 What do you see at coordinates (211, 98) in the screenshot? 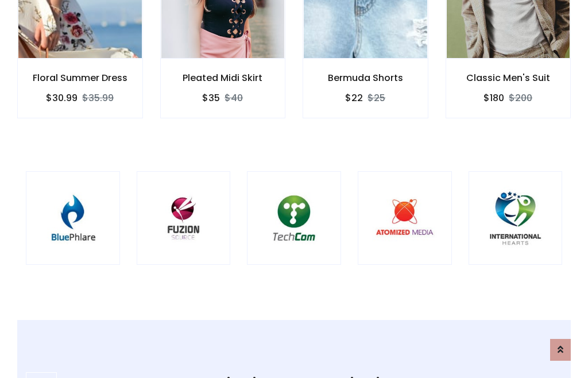
I see `h6: $35` at bounding box center [211, 98].